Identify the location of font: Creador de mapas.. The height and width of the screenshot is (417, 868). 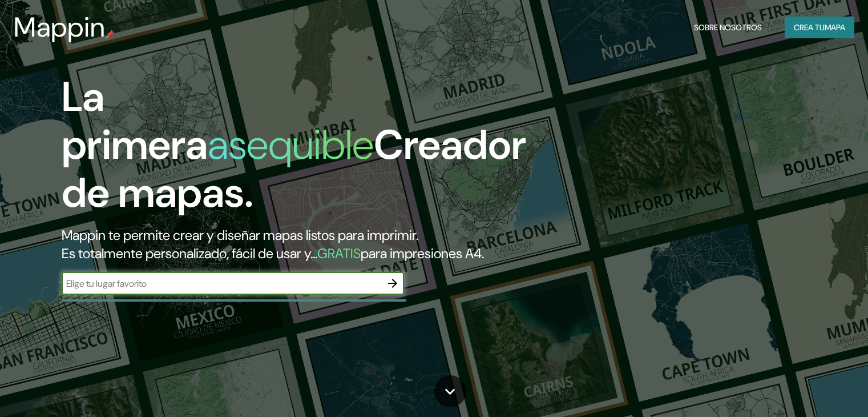
(294, 169).